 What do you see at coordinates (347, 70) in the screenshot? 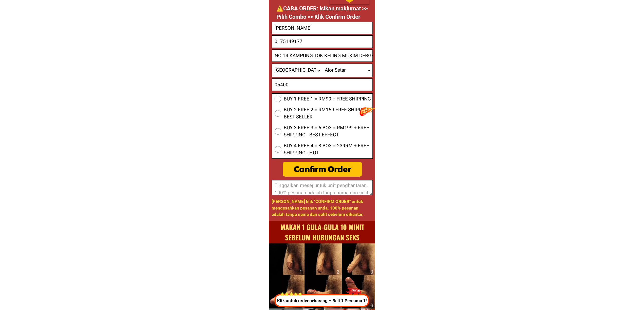
I see `select: Select district` at bounding box center [347, 70].